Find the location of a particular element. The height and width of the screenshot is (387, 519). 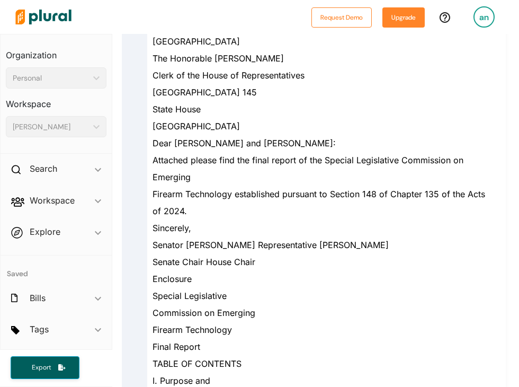

span: State House is located at coordinates (176, 109).